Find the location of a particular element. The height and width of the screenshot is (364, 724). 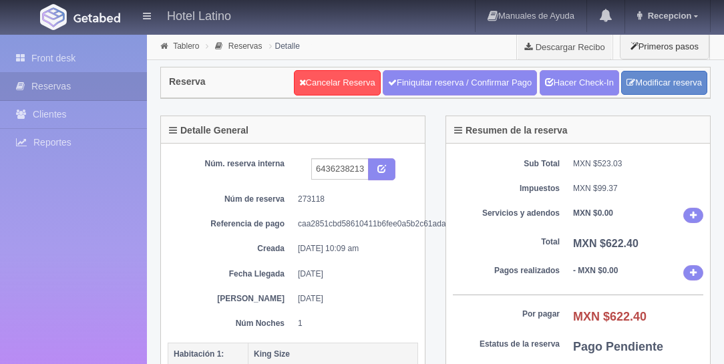

dt: Impuestos is located at coordinates (506, 188).